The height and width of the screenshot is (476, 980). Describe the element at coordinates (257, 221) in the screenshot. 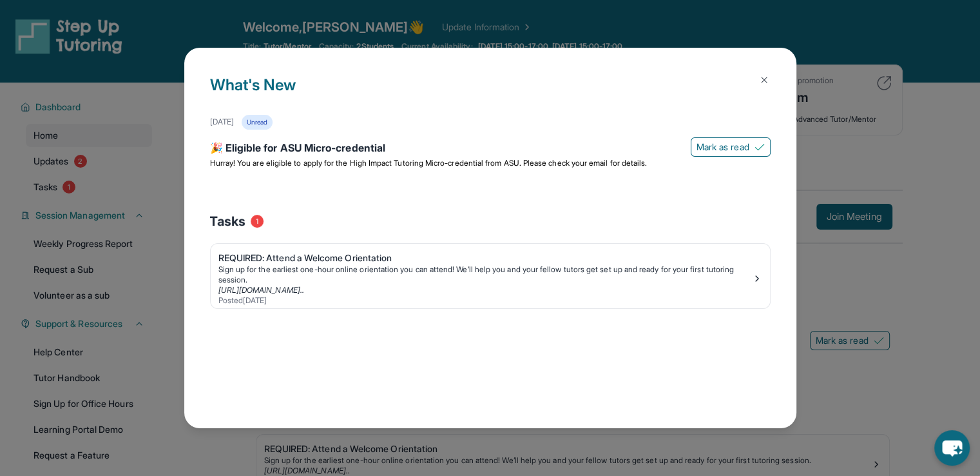

I see `span: 1` at that location.